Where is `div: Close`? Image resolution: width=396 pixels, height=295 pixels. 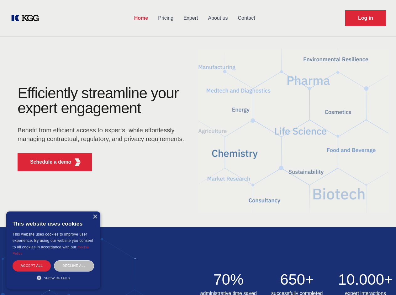 div: Close is located at coordinates (95, 217).